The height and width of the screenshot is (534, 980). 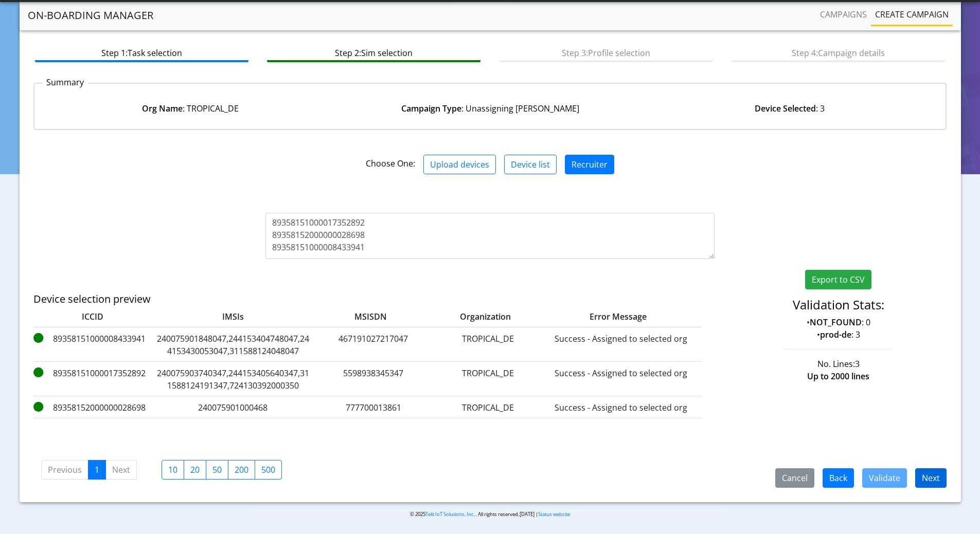 What do you see at coordinates (838, 280) in the screenshot?
I see `button: Export to CSV` at bounding box center [838, 280].